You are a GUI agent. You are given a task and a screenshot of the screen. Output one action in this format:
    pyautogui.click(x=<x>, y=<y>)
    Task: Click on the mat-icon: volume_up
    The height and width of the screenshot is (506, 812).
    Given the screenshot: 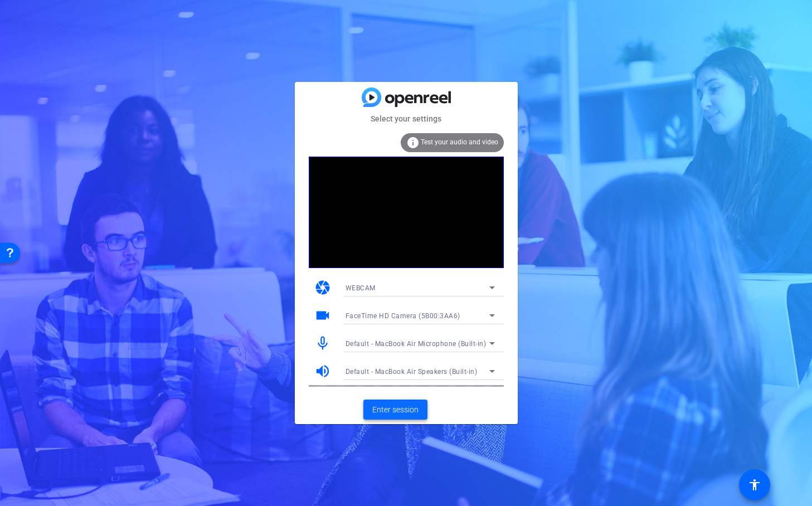 What is the action you would take?
    pyautogui.click(x=323, y=371)
    